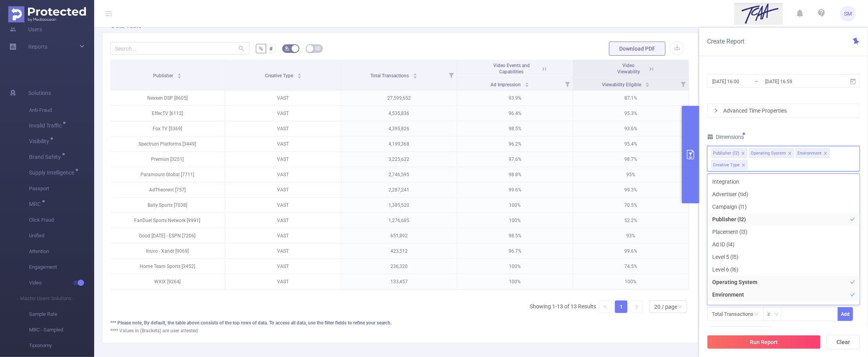  I want to click on span: Invalid Traffic, so click(47, 125).